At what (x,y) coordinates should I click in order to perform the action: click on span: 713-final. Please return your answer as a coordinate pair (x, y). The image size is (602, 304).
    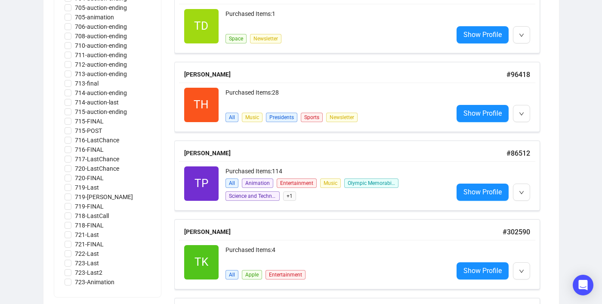
    Looking at the image, I should click on (86, 83).